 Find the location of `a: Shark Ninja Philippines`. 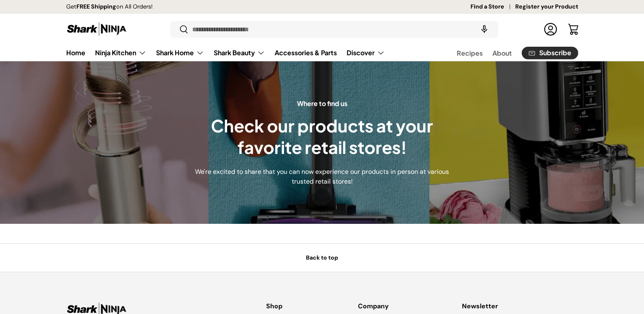

a: Shark Ninja Philippines is located at coordinates (97, 29).